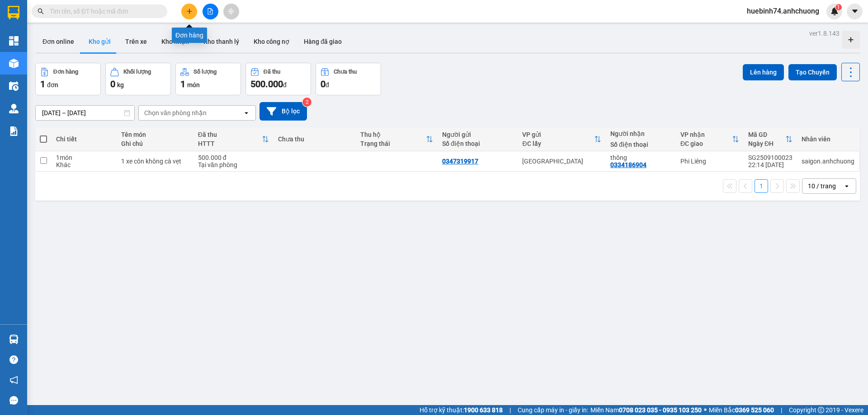 Image resolution: width=868 pixels, height=415 pixels. What do you see at coordinates (558, 134) in the screenshot?
I see `div: VP gửi` at bounding box center [558, 134].